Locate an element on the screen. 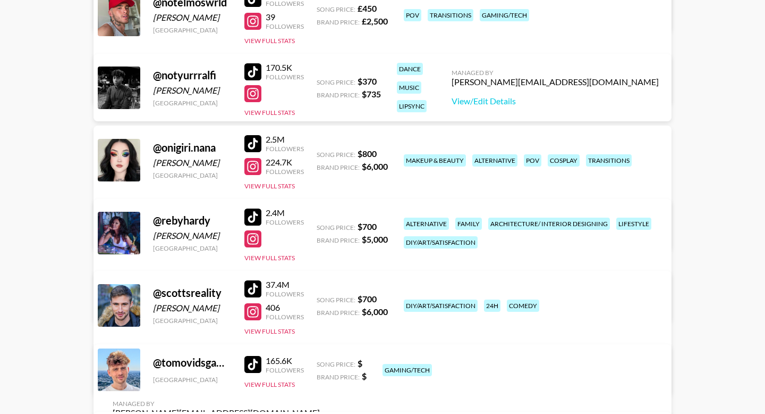 The width and height of the screenshot is (765, 414). strong: $ 735 is located at coordinates (372, 94).